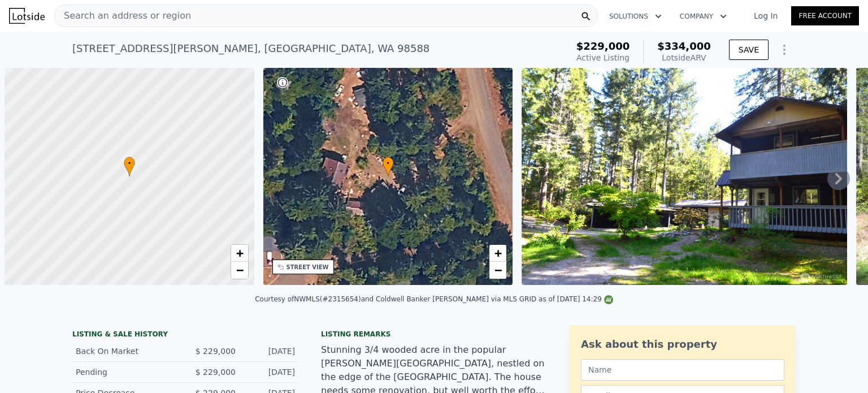 Image resolution: width=868 pixels, height=393 pixels. Describe the element at coordinates (683, 370) in the screenshot. I see `input: Name` at that location.